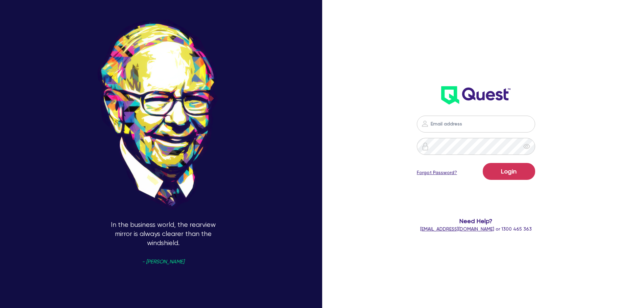  What do you see at coordinates (508, 171) in the screenshot?
I see `button: Login` at bounding box center [508, 171].